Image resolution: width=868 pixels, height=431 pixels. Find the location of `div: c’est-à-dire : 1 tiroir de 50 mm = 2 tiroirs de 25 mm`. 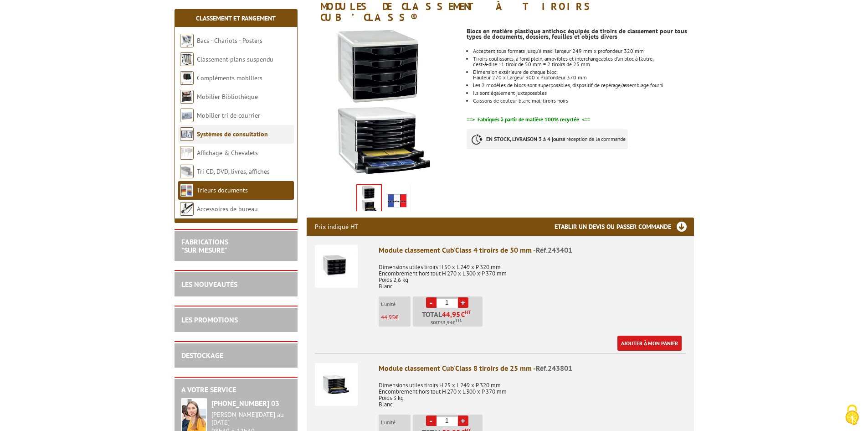

div: c’est-à-dire : 1 tiroir de 50 mm = 2 tiroirs de 25 mm is located at coordinates (583, 64).